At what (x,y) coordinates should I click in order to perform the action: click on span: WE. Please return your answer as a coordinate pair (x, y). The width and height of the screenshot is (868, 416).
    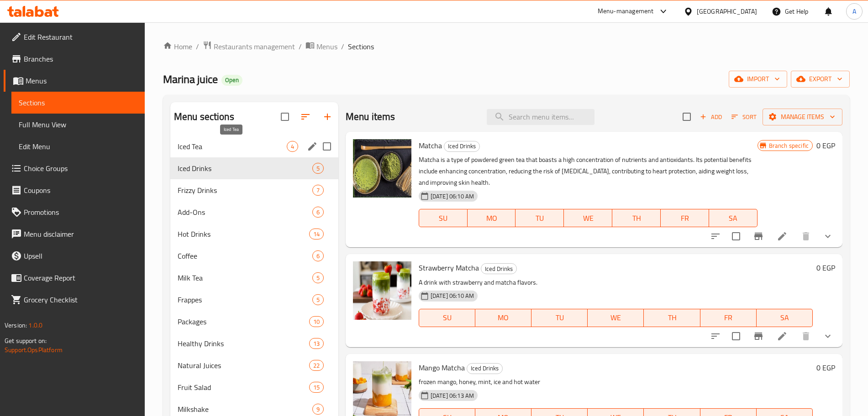
    Looking at the image, I should click on (588, 218).